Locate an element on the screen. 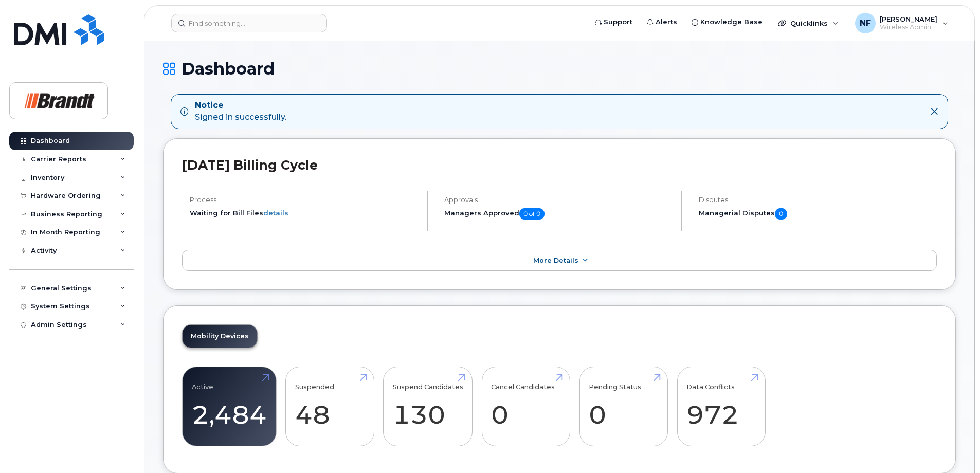 Image resolution: width=980 pixels, height=473 pixels. h4: Process is located at coordinates (304, 199).